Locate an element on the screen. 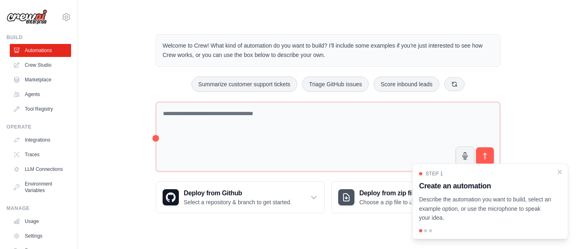 The image size is (578, 249). a: Marketplace is located at coordinates (40, 80).